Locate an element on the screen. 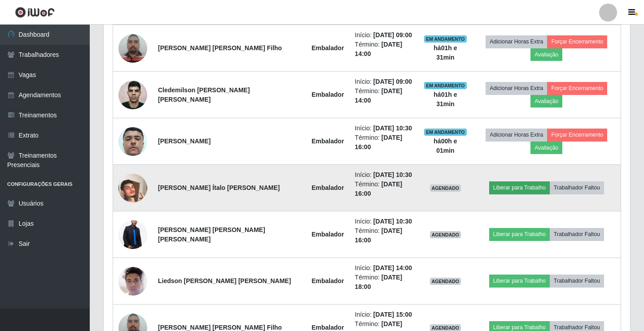  img: 1697820743955.jpeg is located at coordinates (133, 142).